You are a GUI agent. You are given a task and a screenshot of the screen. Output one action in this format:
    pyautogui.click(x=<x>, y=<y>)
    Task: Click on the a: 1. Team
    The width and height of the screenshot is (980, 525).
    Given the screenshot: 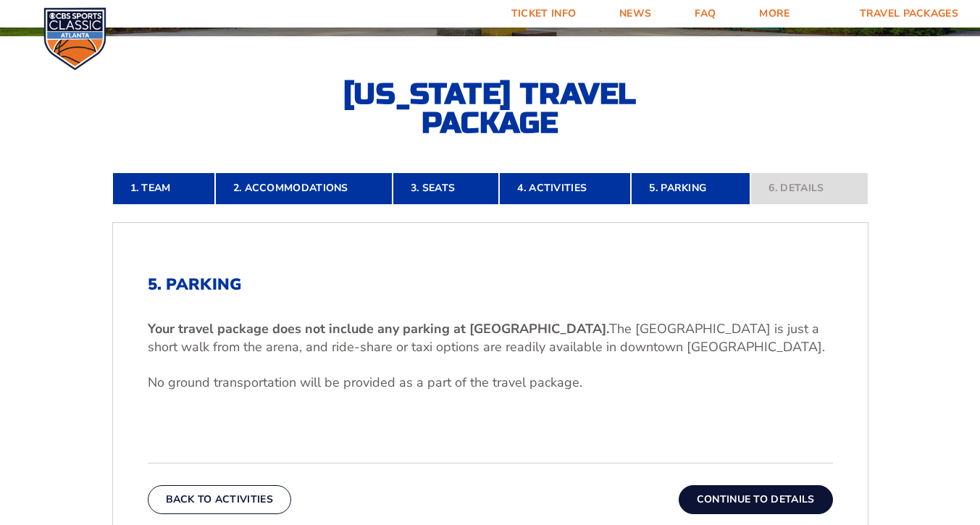 What is the action you would take?
    pyautogui.click(x=164, y=188)
    